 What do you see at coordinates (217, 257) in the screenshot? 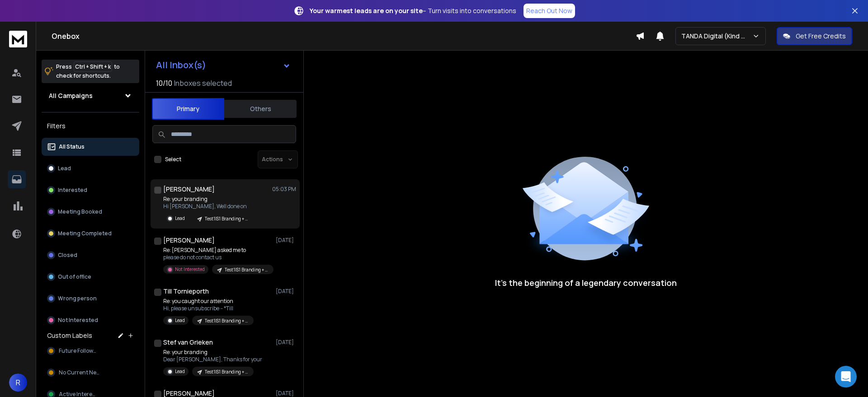
I see `p: please do not contact us` at bounding box center [217, 257].